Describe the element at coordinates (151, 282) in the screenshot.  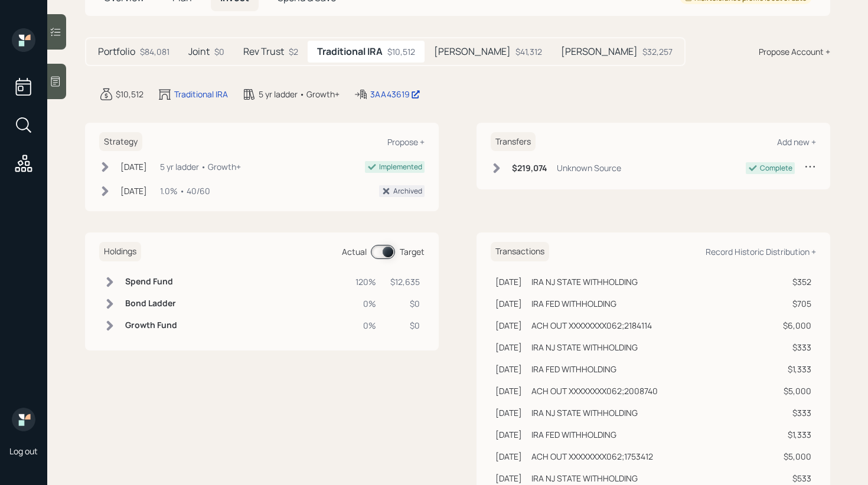
I see `h6: Spend Fund` at that location.